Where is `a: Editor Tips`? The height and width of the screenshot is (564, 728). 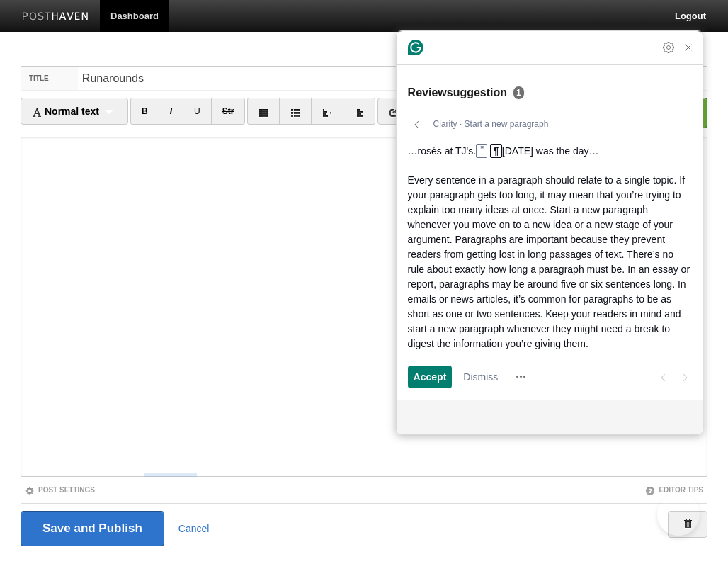
a: Editor Tips is located at coordinates (674, 489).